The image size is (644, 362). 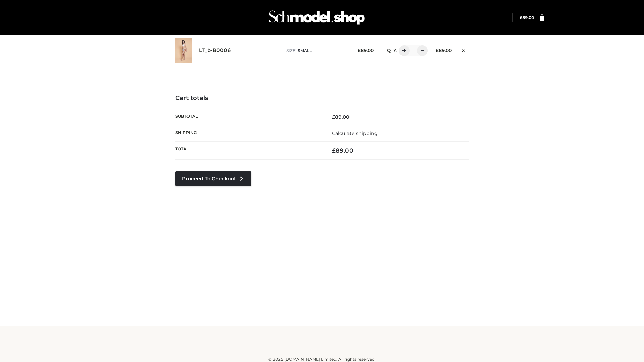 What do you see at coordinates (213, 179) in the screenshot?
I see `a: Proceed to Checkout` at bounding box center [213, 179].